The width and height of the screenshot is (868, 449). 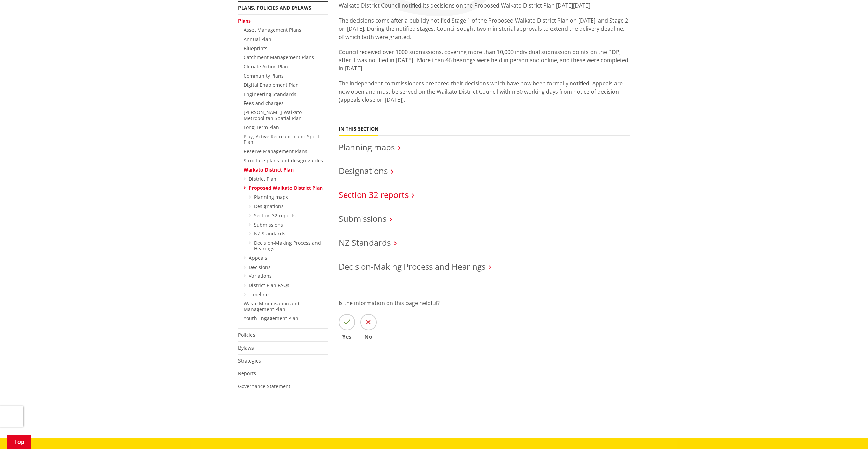 What do you see at coordinates (258, 39) in the screenshot?
I see `a: Annual Plan` at bounding box center [258, 39].